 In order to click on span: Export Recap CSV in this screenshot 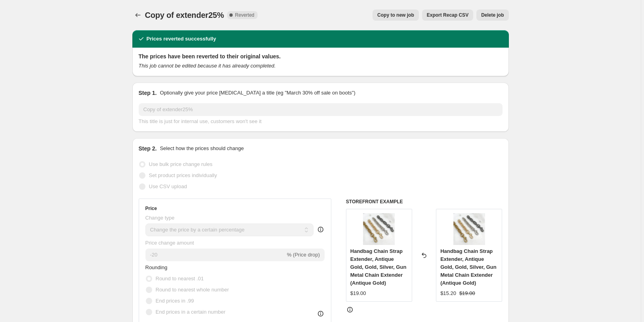, I will do `click(448, 15)`.